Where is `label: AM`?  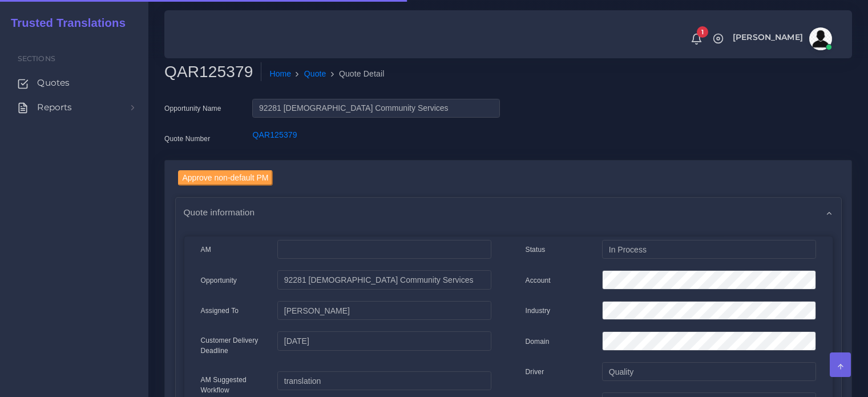 label: AM is located at coordinates (206, 250).